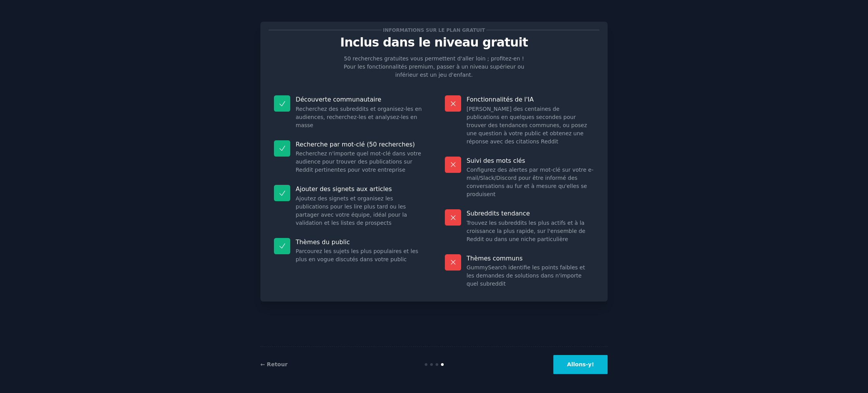  Describe the element at coordinates (434, 42) in the screenshot. I see `font: Inclus dans le niveau gratuit` at that location.